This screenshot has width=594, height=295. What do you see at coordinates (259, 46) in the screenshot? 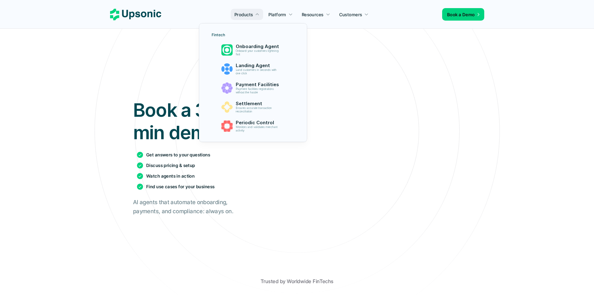
I see `p: Onboarding Agent` at bounding box center [259, 46].